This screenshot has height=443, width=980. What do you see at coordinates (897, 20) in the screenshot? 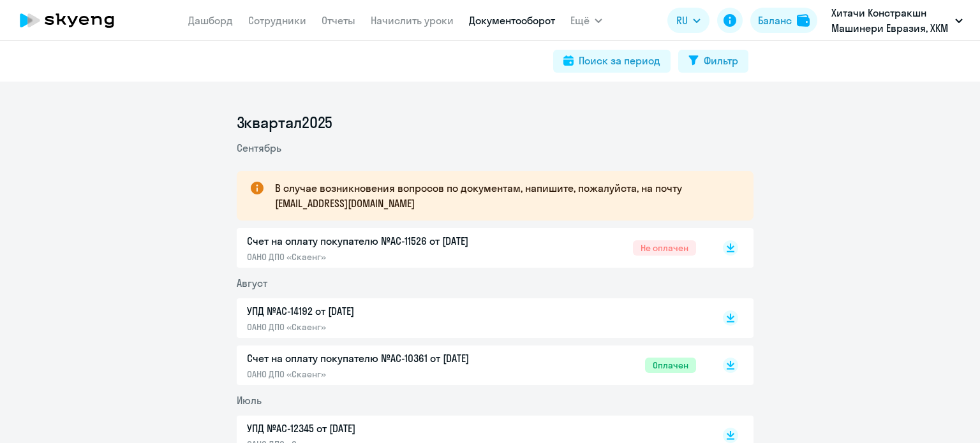
I see `button: Хитачи Констракшн Машинери Евразия, ХКМ ЕВРАЗИЯ, ООО` at bounding box center [897, 20].